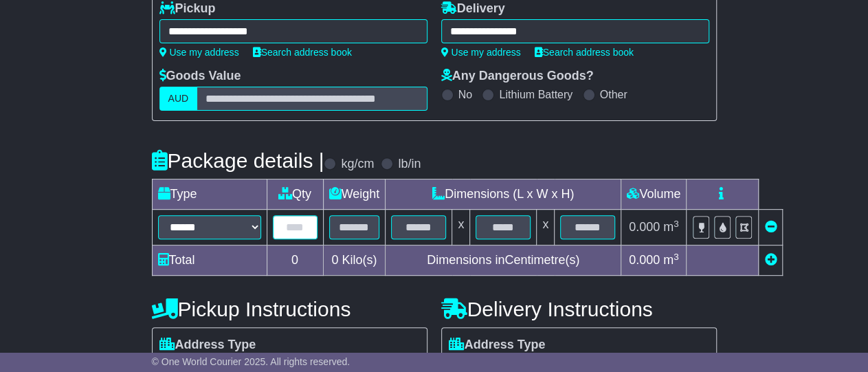  I want to click on td: Kilo(s), so click(354, 260).